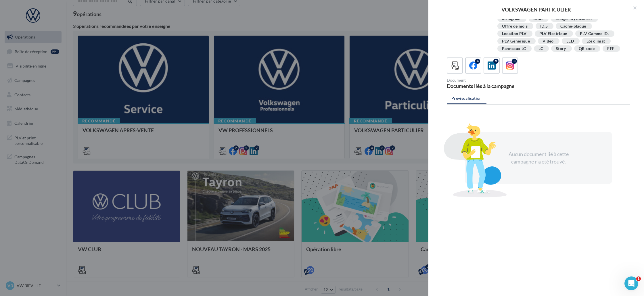 This screenshot has width=644, height=296. I want to click on div: Vidéo, so click(548, 41).